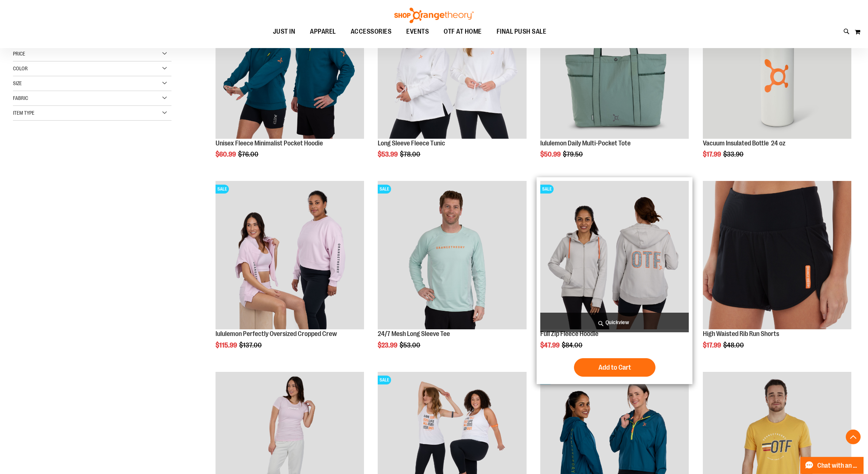 The height and width of the screenshot is (474, 868). I want to click on span: $53.00, so click(411, 345).